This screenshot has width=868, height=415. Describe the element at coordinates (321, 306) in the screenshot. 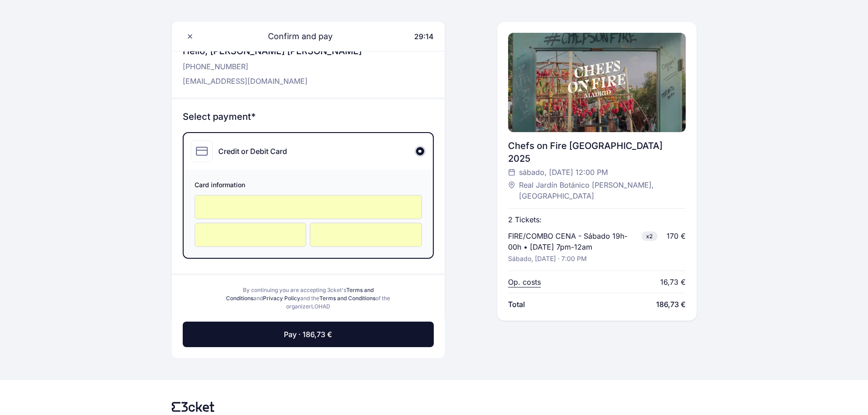

I see `span: LOHAD` at that location.